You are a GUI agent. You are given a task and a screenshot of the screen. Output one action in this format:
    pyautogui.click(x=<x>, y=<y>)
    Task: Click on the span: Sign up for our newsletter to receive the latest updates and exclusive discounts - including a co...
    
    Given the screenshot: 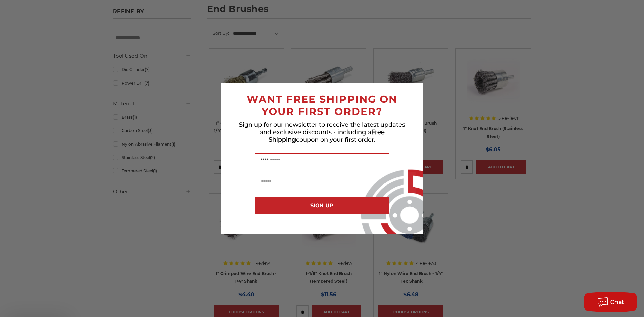 What is the action you would take?
    pyautogui.click(x=322, y=132)
    